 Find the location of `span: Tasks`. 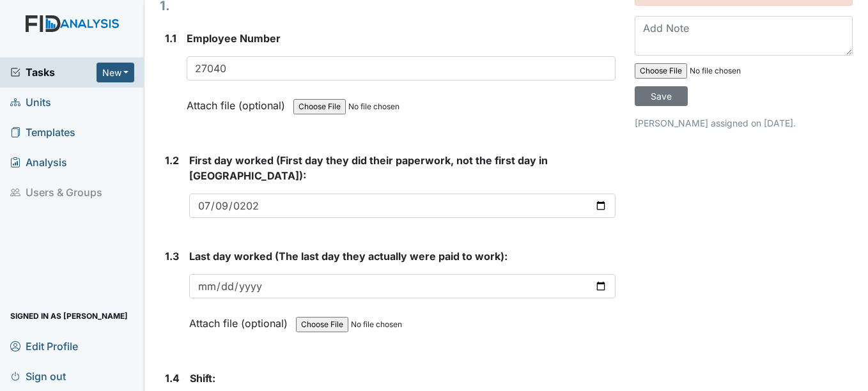

span: Tasks is located at coordinates (53, 72).